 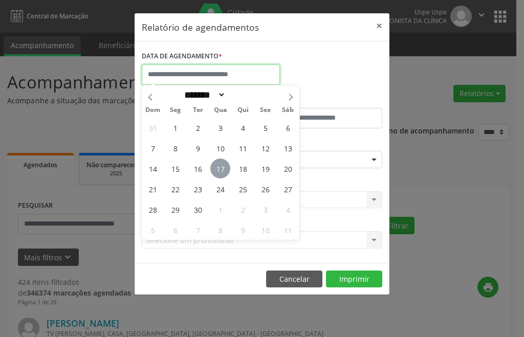 I want to click on span: Setembro 20, 2025, so click(x=288, y=168).